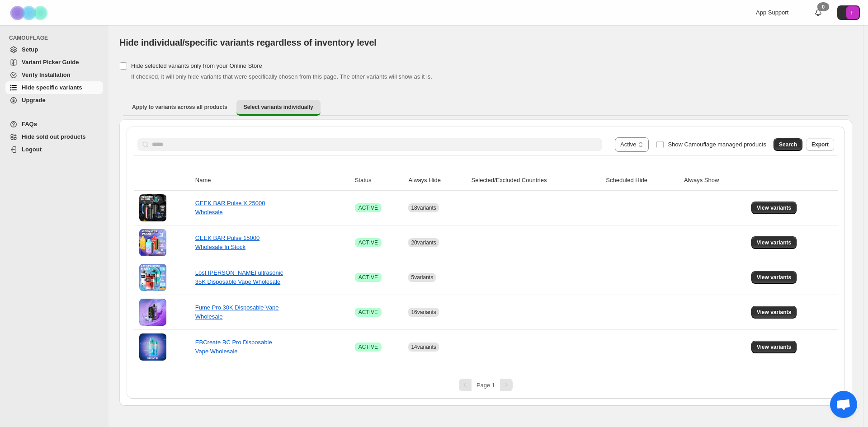  Describe the element at coordinates (423, 208) in the screenshot. I see `span: 18 variants` at that location.